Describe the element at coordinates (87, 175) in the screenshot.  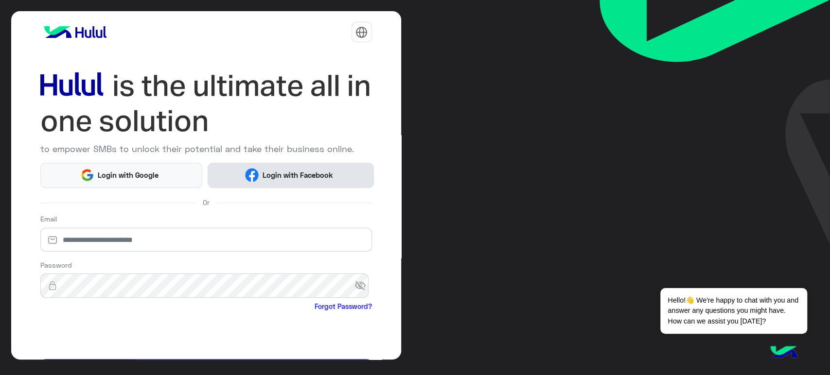
I see `img: Google` at that location.